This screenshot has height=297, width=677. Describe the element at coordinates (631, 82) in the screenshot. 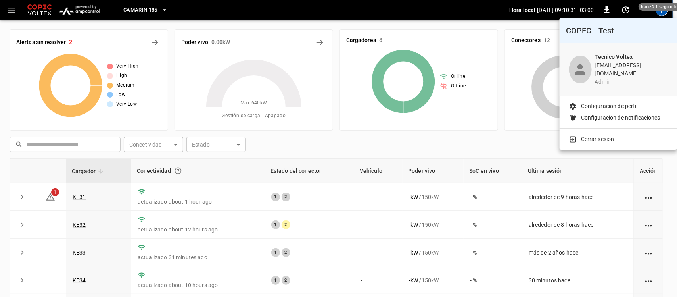

I see `p: admin` at that location.